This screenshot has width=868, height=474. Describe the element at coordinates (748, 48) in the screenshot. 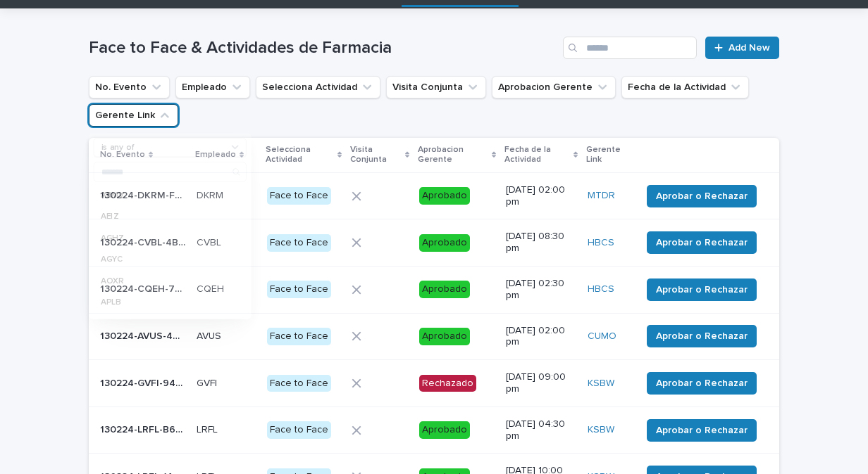

I see `span: Add New` at that location.